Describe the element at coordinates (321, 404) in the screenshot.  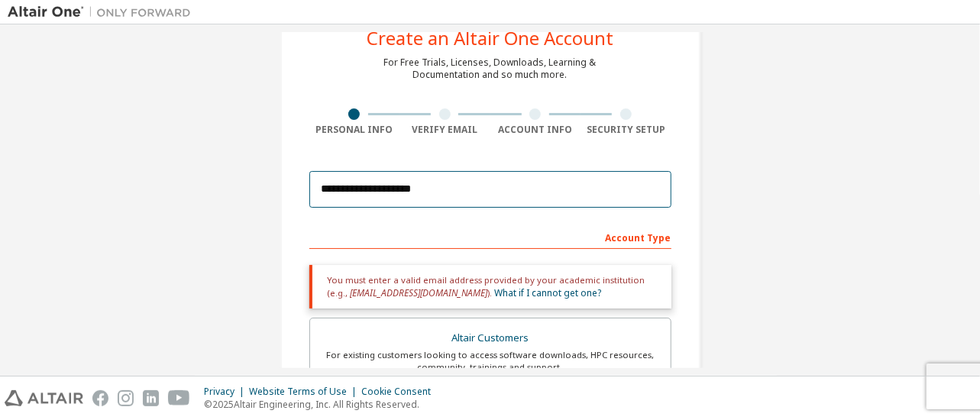
I see `p: © 2025 Altair Engineering, Inc. All Rights Reserved.` at that location.